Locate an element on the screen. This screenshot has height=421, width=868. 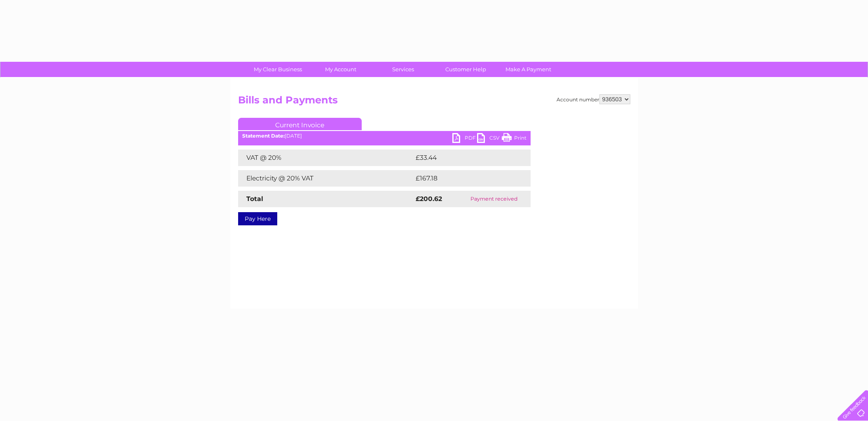
td: £33.44 is located at coordinates (464, 158).